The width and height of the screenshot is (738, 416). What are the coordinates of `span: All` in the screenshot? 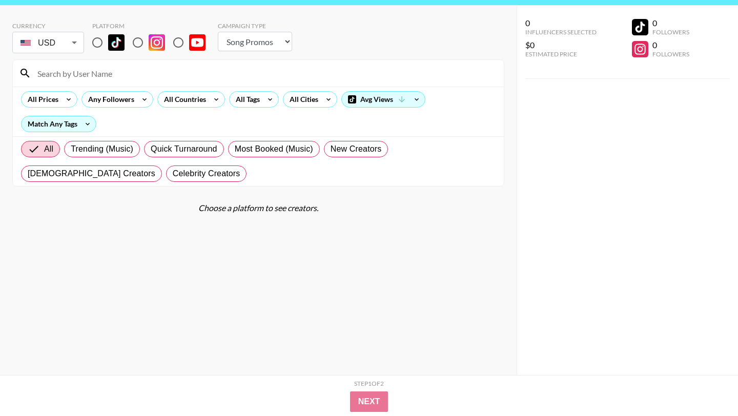 It's located at (49, 149).